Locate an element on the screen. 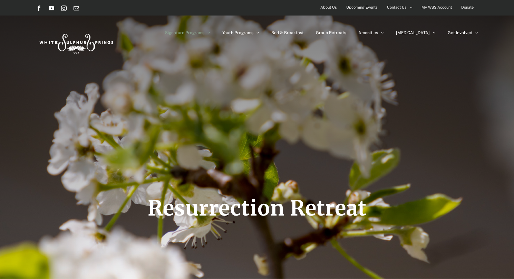  span: My WSS Account is located at coordinates (437, 7).